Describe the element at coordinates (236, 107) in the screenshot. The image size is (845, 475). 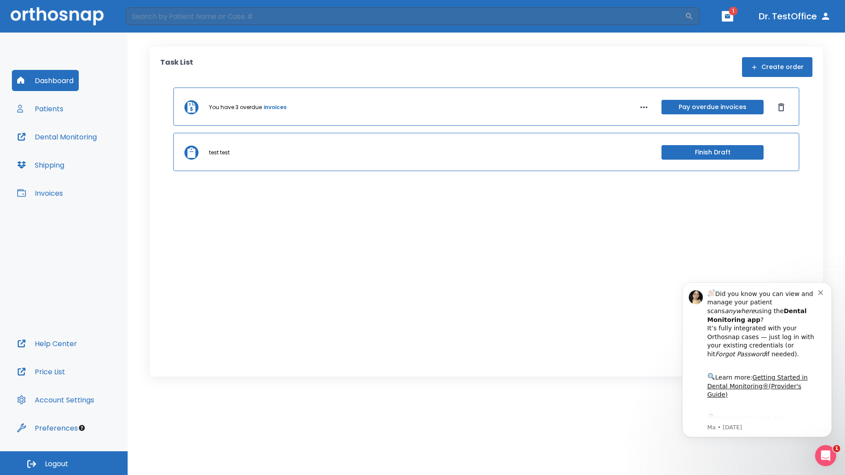
I see `p: You have 3 overdue` at that location.